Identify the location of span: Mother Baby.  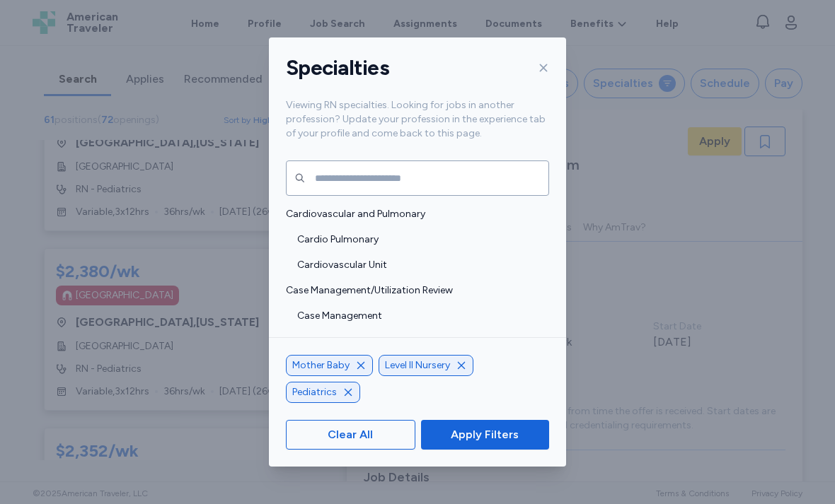
(321, 365).